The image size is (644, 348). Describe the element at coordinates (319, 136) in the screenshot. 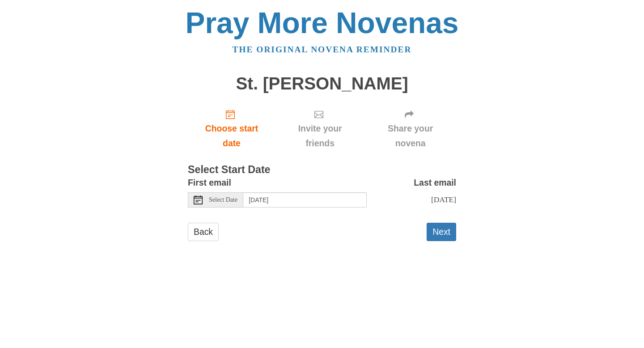

I see `span: Invite your friends` at that location.